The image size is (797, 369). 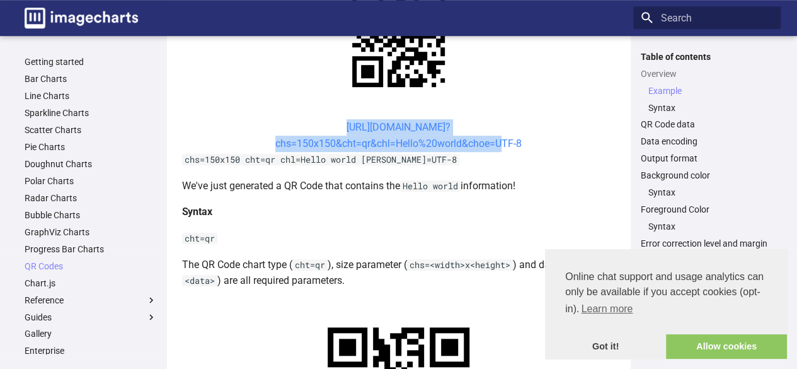 What do you see at coordinates (605, 347) in the screenshot?
I see `a: dismiss cookie message` at bounding box center [605, 347].